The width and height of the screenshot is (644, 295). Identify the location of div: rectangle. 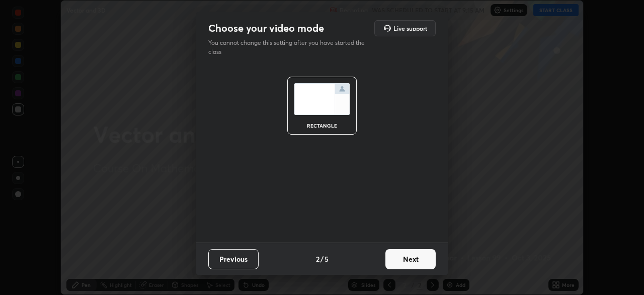
(322, 126).